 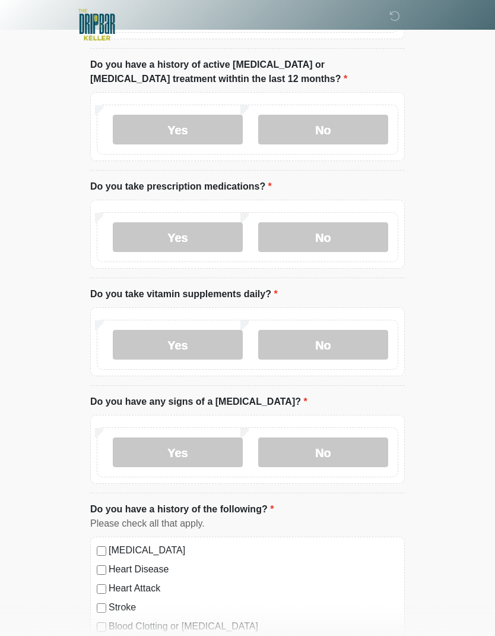 What do you see at coordinates (182, 509) in the screenshot?
I see `label: Do you have a history of the following?` at bounding box center [182, 509].